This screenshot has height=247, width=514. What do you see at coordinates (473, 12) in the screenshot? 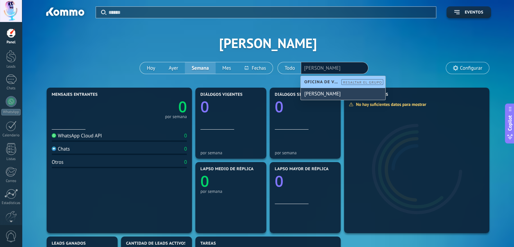
I see `span: Eventos` at bounding box center [473, 12].